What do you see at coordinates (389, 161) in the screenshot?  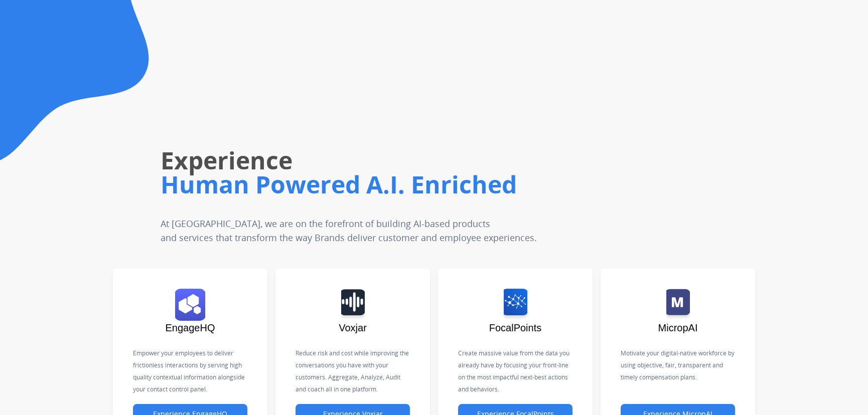 I see `h1: Experience` at bounding box center [389, 161].